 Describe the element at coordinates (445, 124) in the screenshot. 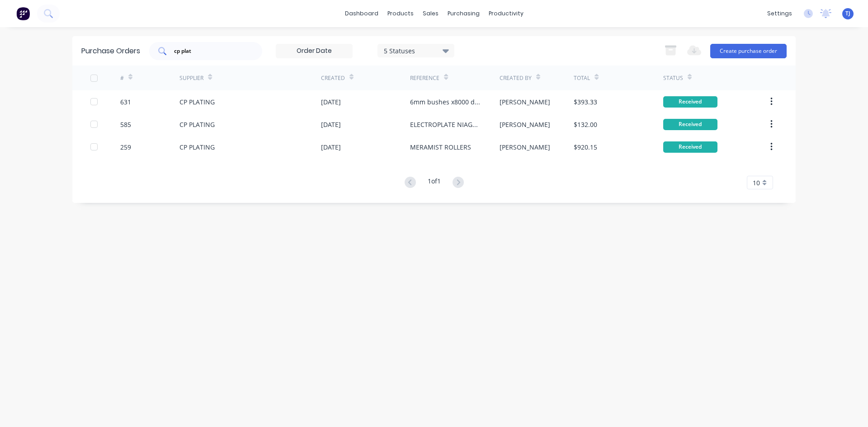

I see `div: ELECTROPLATE NIAGRA DOG WEIGHTS` at that location.